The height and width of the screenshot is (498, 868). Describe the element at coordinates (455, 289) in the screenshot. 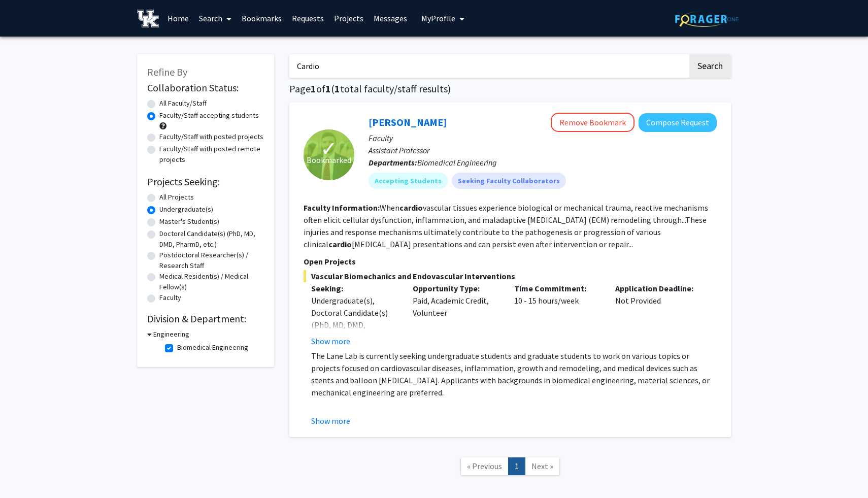

I see `p: Opportunity Type:` at that location.